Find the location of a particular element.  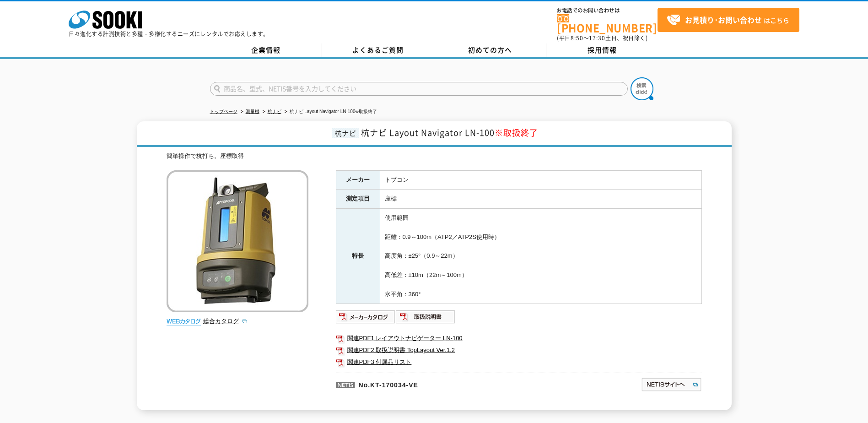

a: トップページ is located at coordinates (224, 111).